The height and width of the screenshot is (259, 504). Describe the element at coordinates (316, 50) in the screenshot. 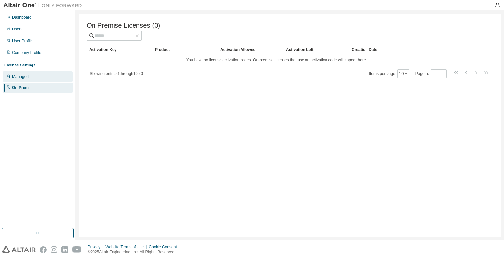

I see `div: Activation Left` at that location.